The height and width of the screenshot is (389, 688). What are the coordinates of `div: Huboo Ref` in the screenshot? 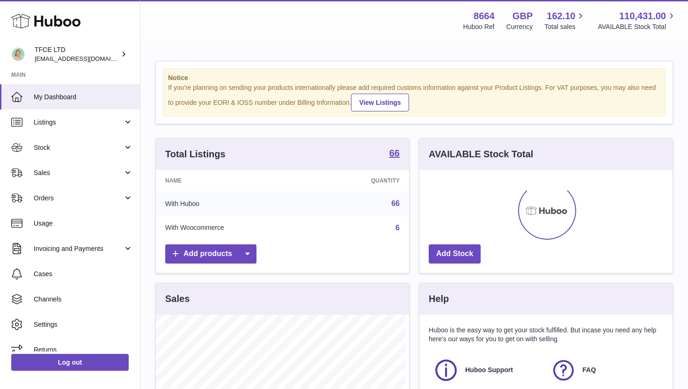 It's located at (479, 27).